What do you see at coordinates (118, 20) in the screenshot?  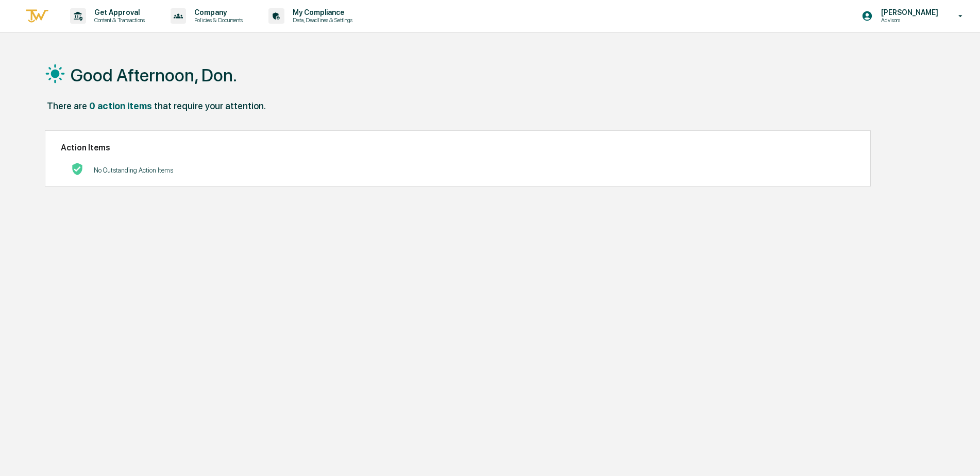 I see `p: Content & Transactions` at bounding box center [118, 20].